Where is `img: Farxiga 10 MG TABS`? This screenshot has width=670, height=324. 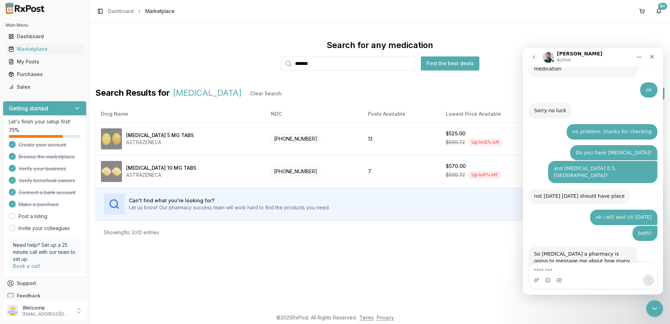
img: Farxiga 10 MG TABS is located at coordinates (112, 171).